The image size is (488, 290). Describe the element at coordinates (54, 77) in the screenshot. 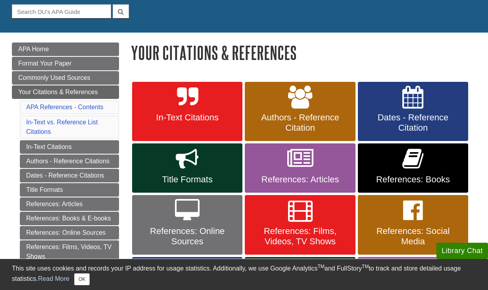

I see `span: Commonly Used Sources` at that location.